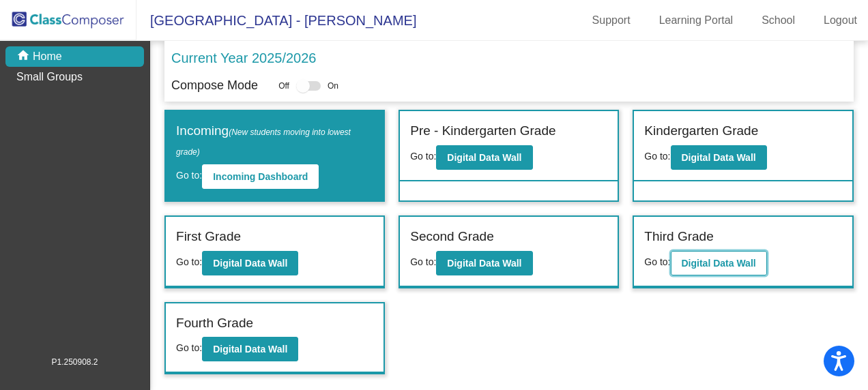  Describe the element at coordinates (49, 77) in the screenshot. I see `p: Small Groups` at that location.